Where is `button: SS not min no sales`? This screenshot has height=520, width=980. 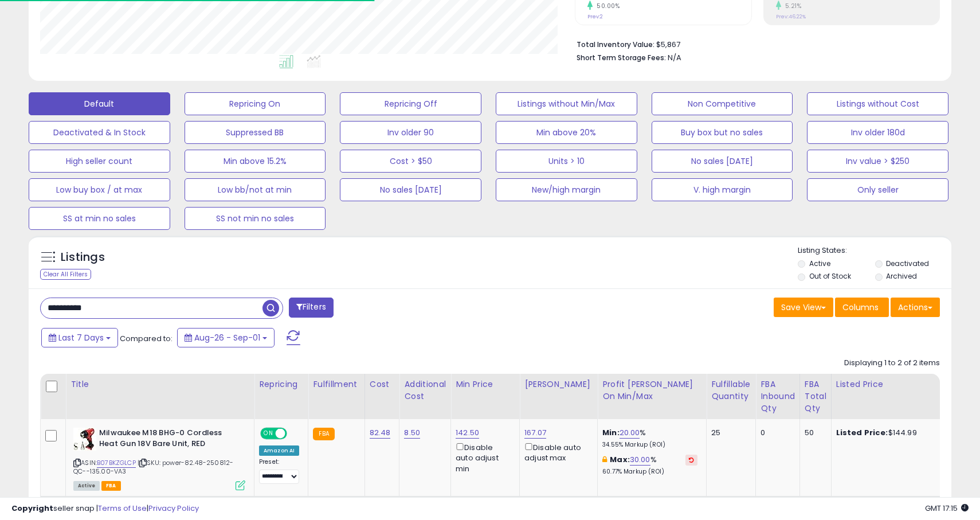
button: SS not min no sales is located at coordinates (255, 218).